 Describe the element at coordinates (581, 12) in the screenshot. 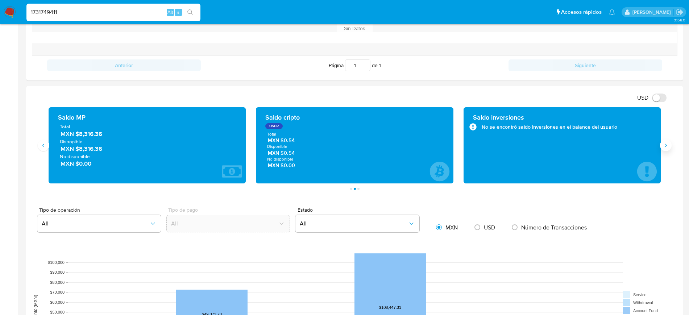

I see `span: Accesos rápidos` at that location.